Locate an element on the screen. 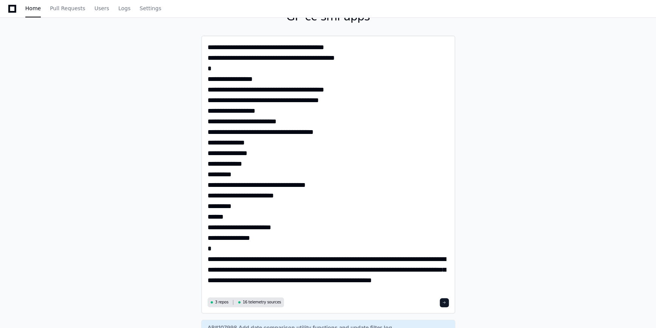  span: Settings is located at coordinates (150, 8).